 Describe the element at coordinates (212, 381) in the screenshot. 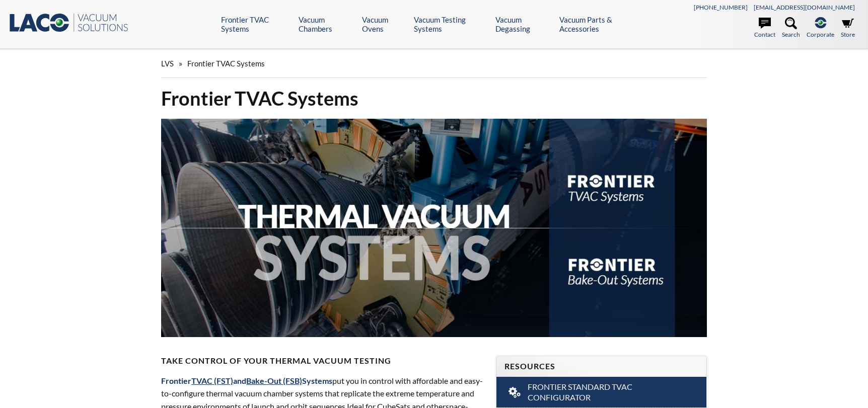

I see `a: TVAC (FST)` at that location.